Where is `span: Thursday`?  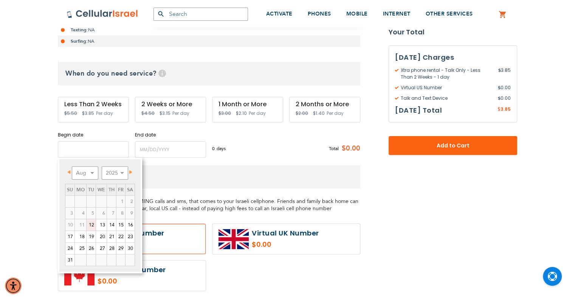
span: Thursday is located at coordinates (112, 190).